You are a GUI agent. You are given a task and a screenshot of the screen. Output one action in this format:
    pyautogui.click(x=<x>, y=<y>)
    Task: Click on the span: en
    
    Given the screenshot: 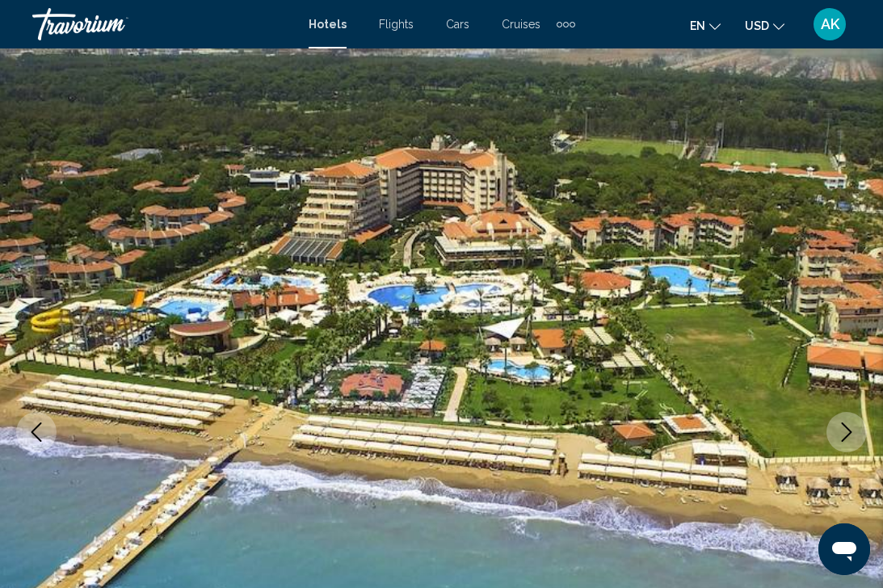 What is the action you would take?
    pyautogui.click(x=698, y=26)
    